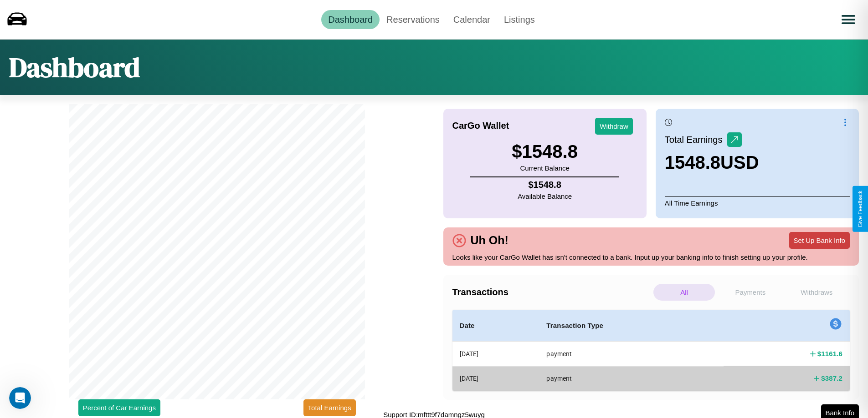 The width and height of the screenshot is (868, 418). I want to click on p: Available Balance, so click(545, 196).